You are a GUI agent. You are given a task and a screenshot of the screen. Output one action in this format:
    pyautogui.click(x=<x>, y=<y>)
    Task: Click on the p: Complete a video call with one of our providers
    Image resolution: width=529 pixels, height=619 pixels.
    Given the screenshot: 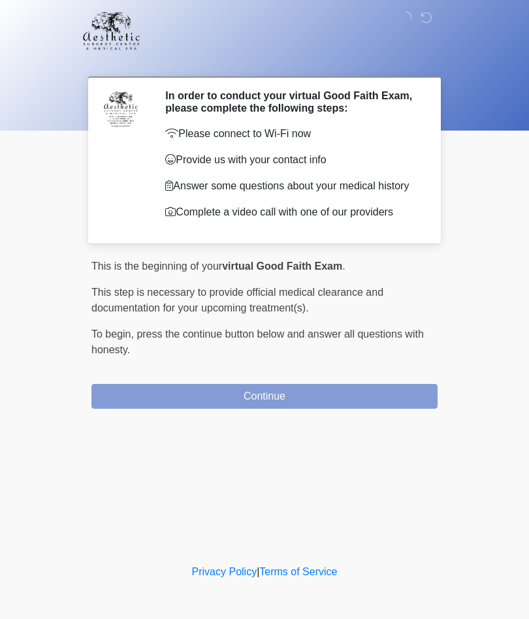 What is the action you would take?
    pyautogui.click(x=291, y=212)
    